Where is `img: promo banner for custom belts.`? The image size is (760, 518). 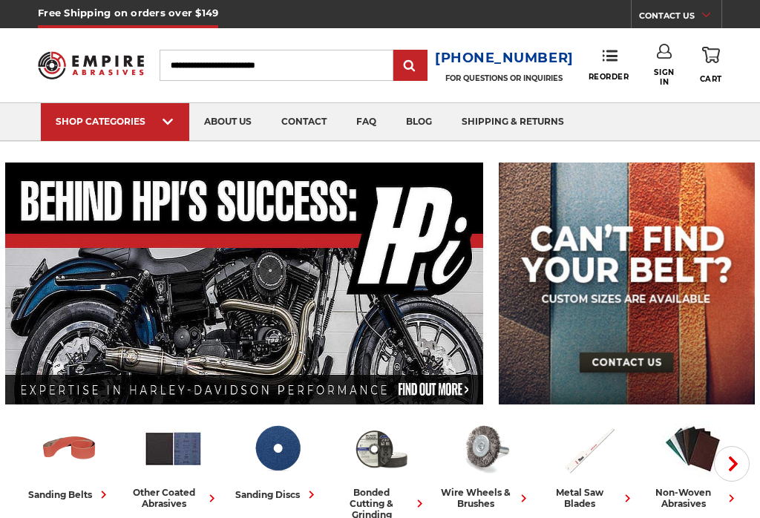
img: promo banner for custom belts. is located at coordinates (627, 284).